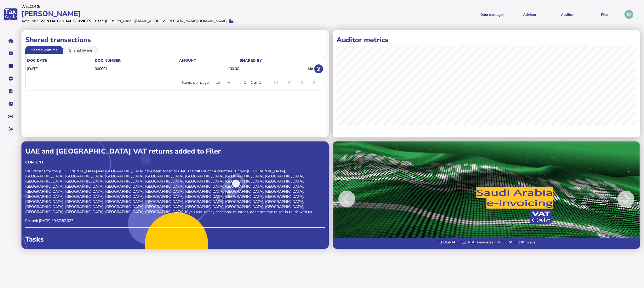 The height and width of the screenshot is (288, 644). Describe the element at coordinates (486, 40) in the screenshot. I see `h1: Auditor metrics` at that location.